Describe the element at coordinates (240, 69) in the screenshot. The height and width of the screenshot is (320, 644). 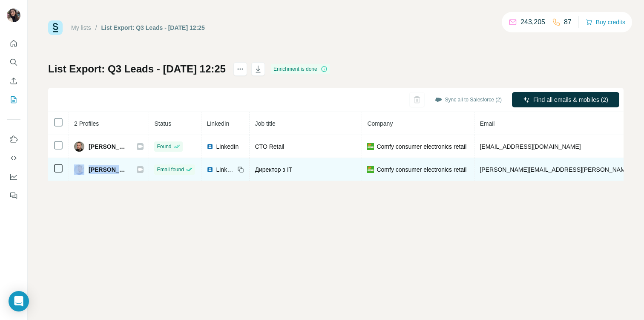
I see `button: actions` at that location.